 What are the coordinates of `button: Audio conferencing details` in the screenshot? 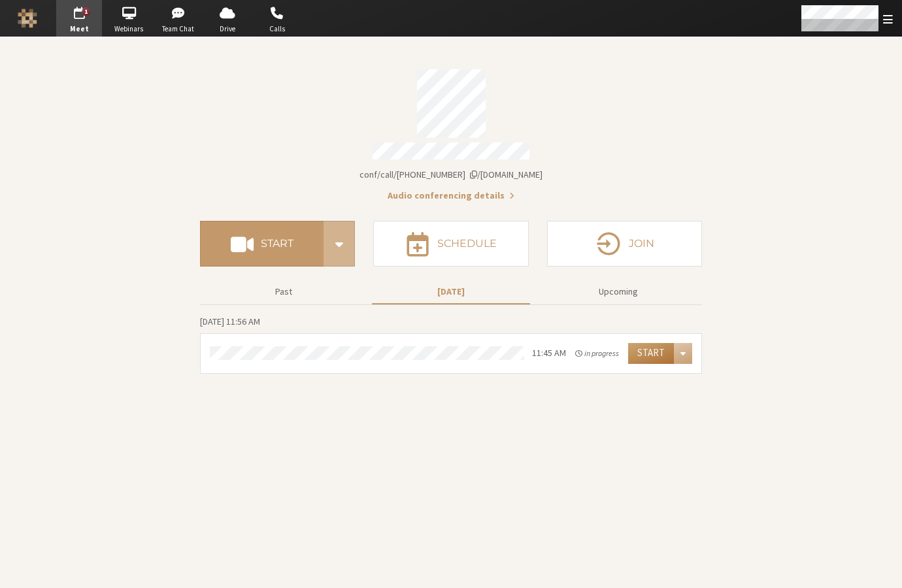 It's located at (451, 196).